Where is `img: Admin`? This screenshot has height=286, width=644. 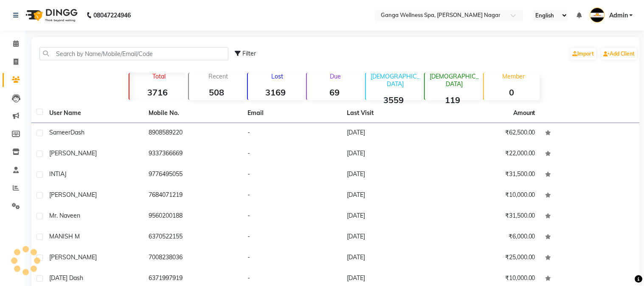 img: Admin is located at coordinates (597, 15).